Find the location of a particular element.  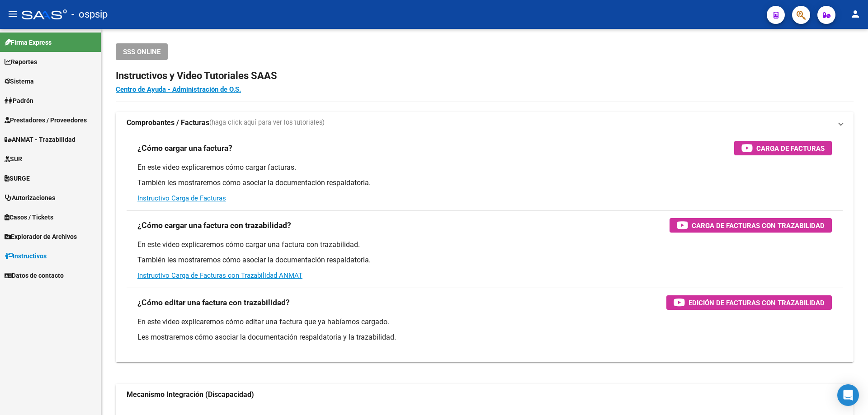

span: Casos / Tickets is located at coordinates (29, 218).